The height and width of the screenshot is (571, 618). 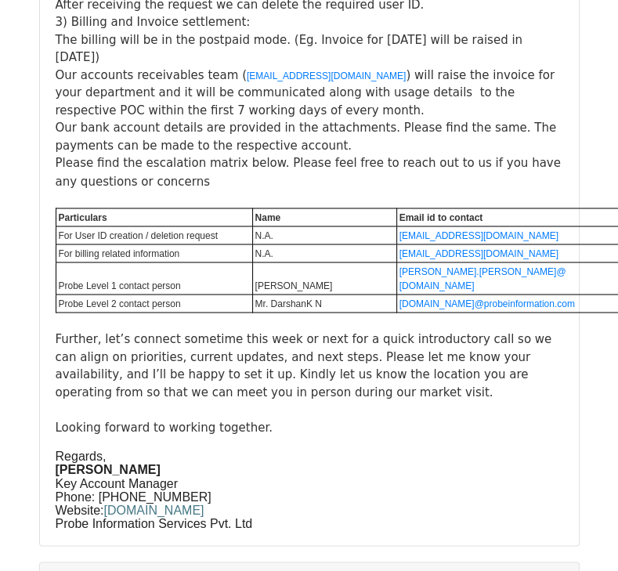 What do you see at coordinates (310, 136) in the screenshot?
I see `li: Our bank account details are provided in the attachments. Please find the same. The payments can ...` at bounding box center [310, 136].